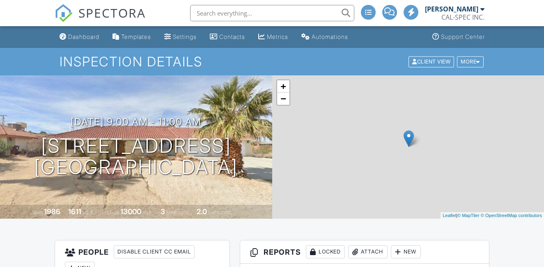 The image size is (544, 267). Describe the element at coordinates (154, 252) in the screenshot. I see `div: Disable Client CC Email` at that location.